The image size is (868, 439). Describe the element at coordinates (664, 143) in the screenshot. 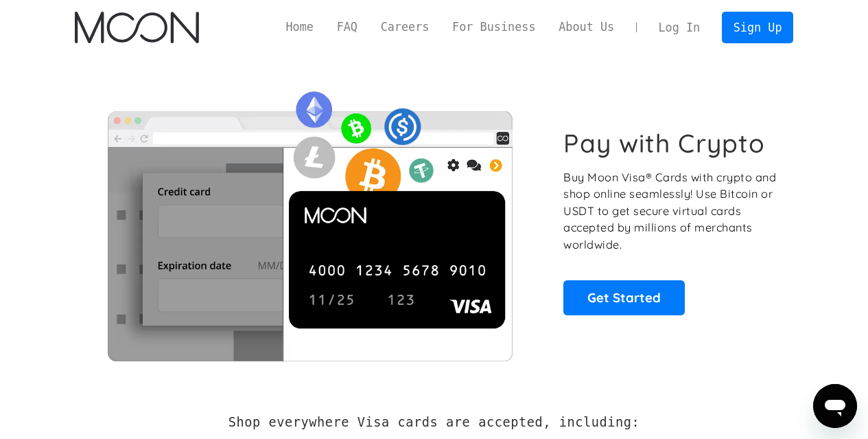

I see `h1: Pay with Crypto` at that location.